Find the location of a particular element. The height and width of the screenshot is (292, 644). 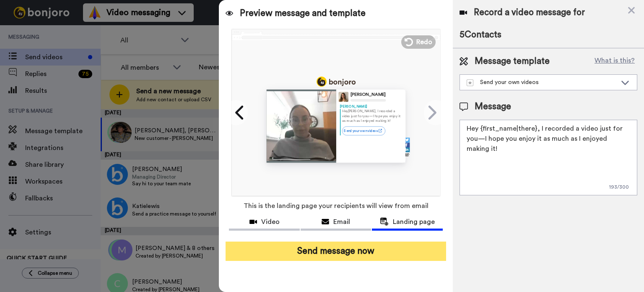

img: player-controls-full.svg is located at coordinates (301, 157).